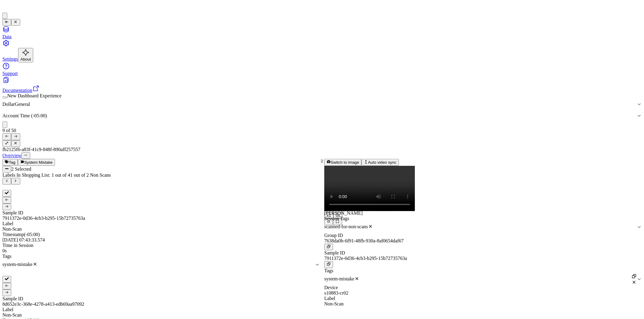 The height and width of the screenshot is (319, 644). I want to click on div: New Dashboard Experience, so click(322, 96).